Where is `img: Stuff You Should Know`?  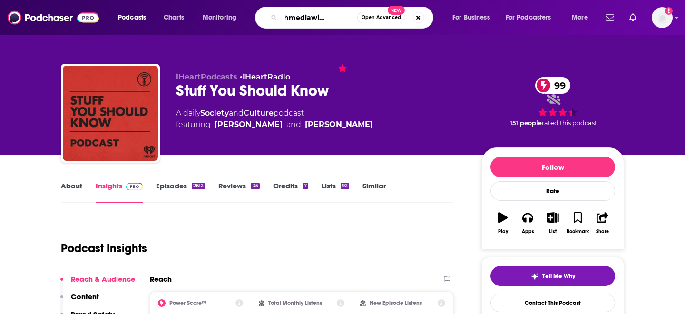
img: Stuff You Should Know is located at coordinates (110, 113).